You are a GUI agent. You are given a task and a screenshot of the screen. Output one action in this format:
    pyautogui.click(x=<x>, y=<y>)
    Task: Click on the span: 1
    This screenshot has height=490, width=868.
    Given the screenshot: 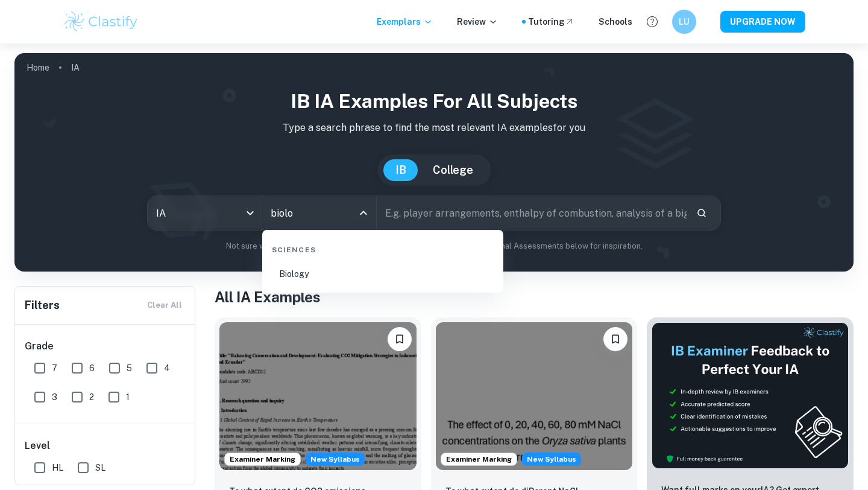 What is the action you would take?
    pyautogui.click(x=128, y=397)
    